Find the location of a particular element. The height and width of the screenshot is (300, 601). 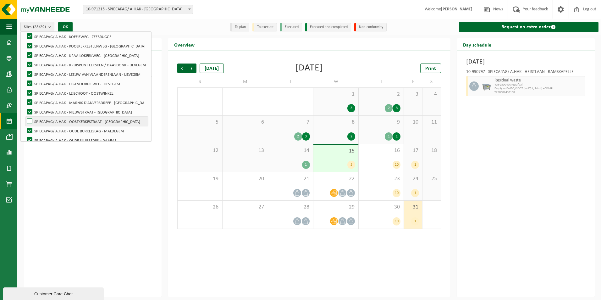

span: Next is located at coordinates (192, 68).